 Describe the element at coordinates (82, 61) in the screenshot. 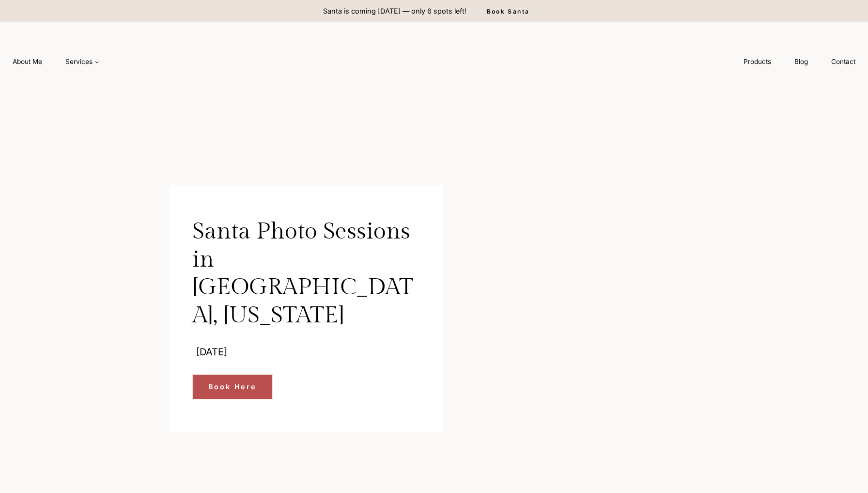

I see `a: Services` at that location.